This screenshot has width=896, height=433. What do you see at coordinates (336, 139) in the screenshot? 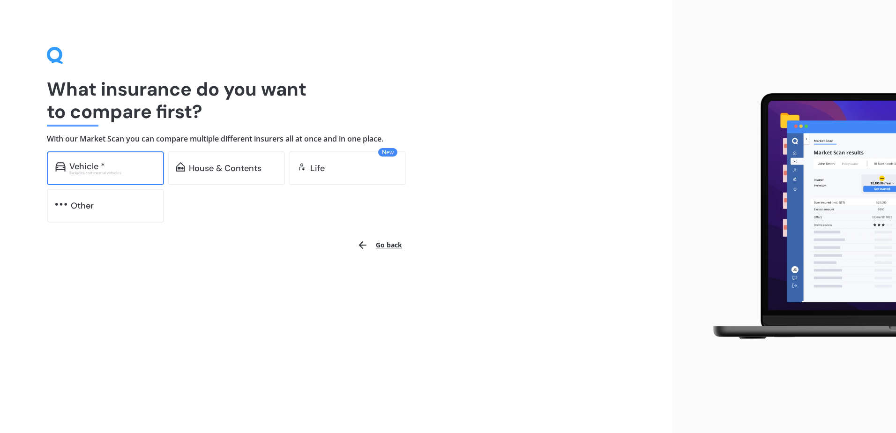
I see `h4: With our Market Scan you can compare multiple different insurers all at once and in one place.` at bounding box center [336, 139].